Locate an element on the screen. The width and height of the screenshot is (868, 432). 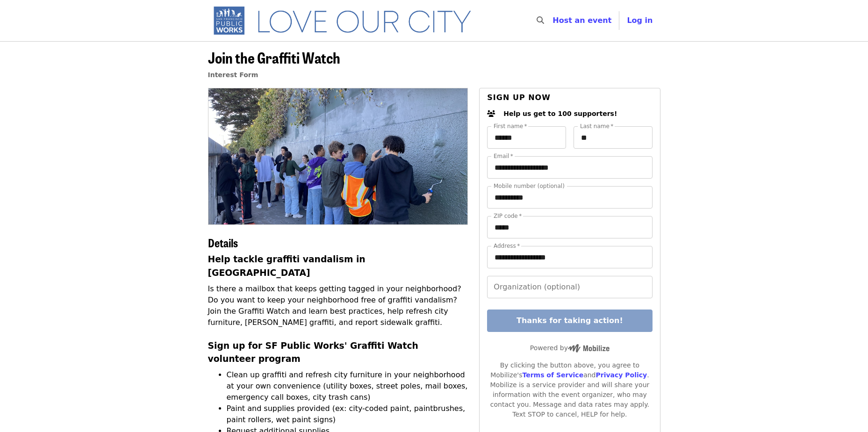
label: First name is located at coordinates (511, 126).